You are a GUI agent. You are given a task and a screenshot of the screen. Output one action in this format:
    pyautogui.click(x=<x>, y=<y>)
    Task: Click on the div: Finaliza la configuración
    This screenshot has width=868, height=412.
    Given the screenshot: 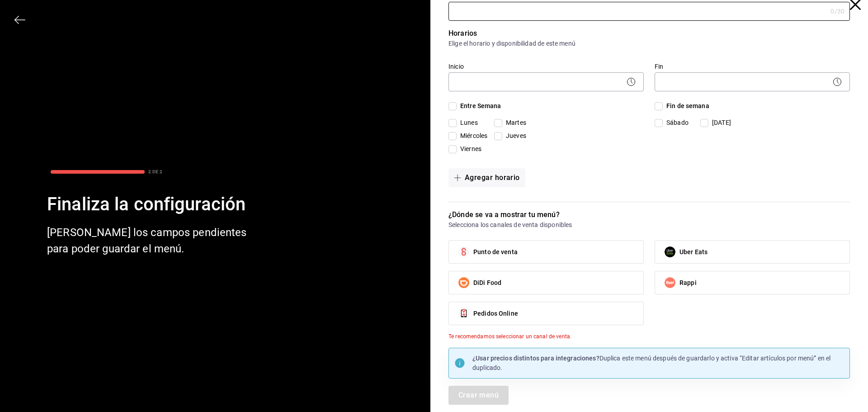 What is the action you would take?
    pyautogui.click(x=148, y=204)
    